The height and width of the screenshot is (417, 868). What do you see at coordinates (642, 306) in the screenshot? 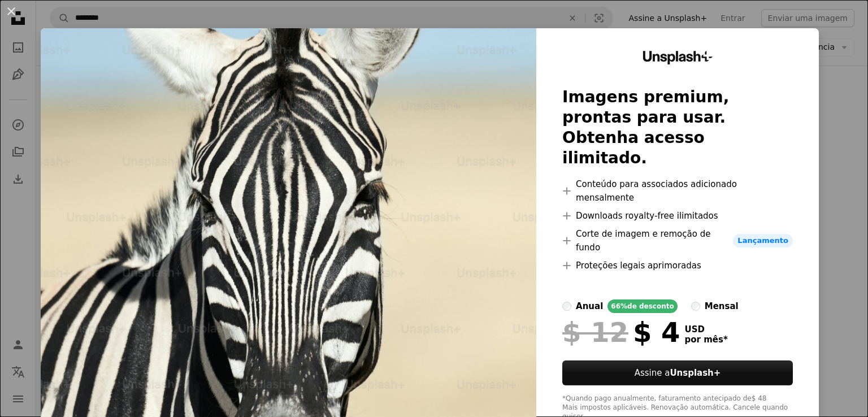
I see `div: 66% de desconto` at bounding box center [642, 306].